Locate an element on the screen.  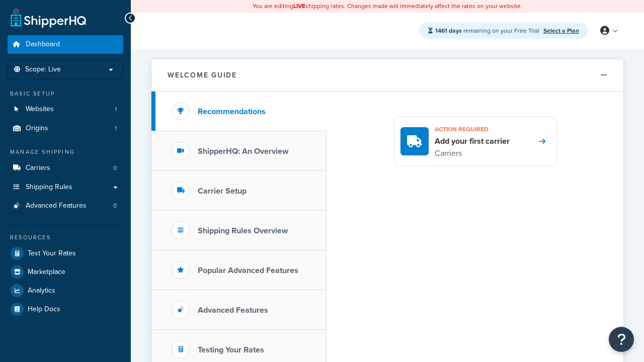
button: Welcome Guide is located at coordinates (387, 75).